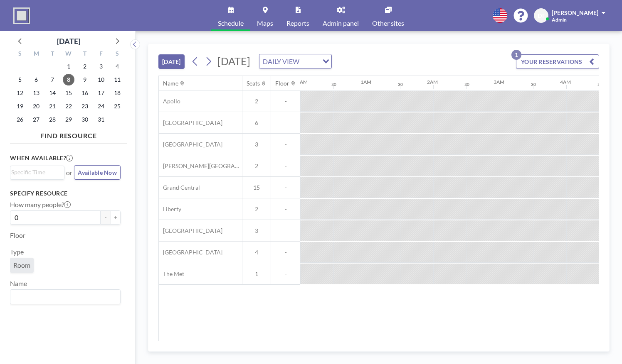  What do you see at coordinates (20, 80) in the screenshot?
I see `span: Sunday, October 5, 2025` at bounding box center [20, 80].